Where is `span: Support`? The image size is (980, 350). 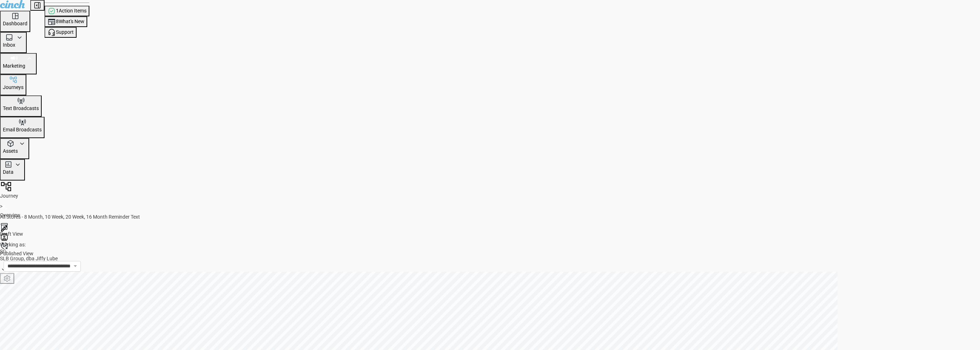 span: Support is located at coordinates (65, 32).